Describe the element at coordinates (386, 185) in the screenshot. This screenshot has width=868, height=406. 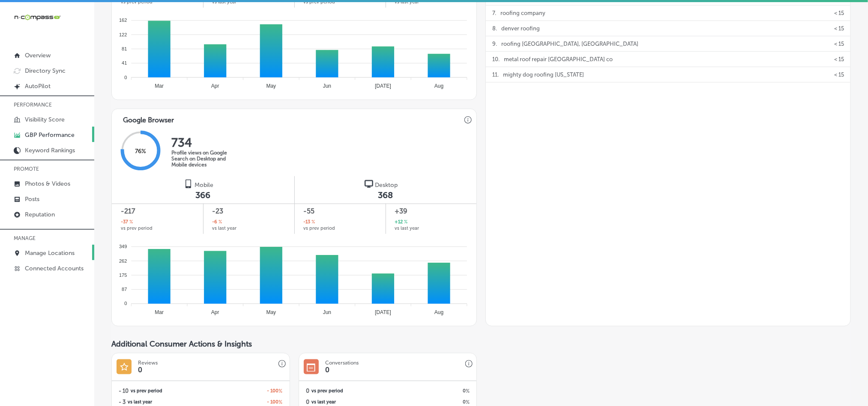
I see `span: Desktop` at that location.